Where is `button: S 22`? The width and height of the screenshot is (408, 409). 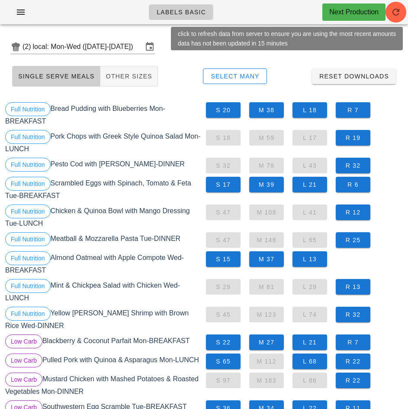
button: S 22 is located at coordinates (223, 342).